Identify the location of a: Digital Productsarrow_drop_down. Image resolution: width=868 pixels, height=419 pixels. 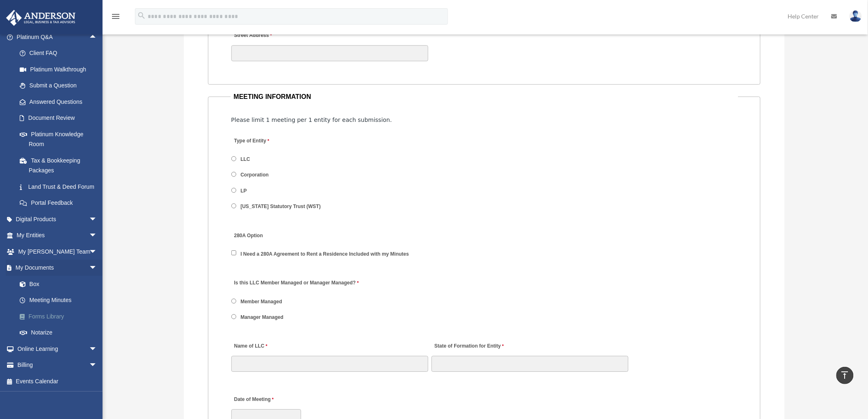
(57, 219).